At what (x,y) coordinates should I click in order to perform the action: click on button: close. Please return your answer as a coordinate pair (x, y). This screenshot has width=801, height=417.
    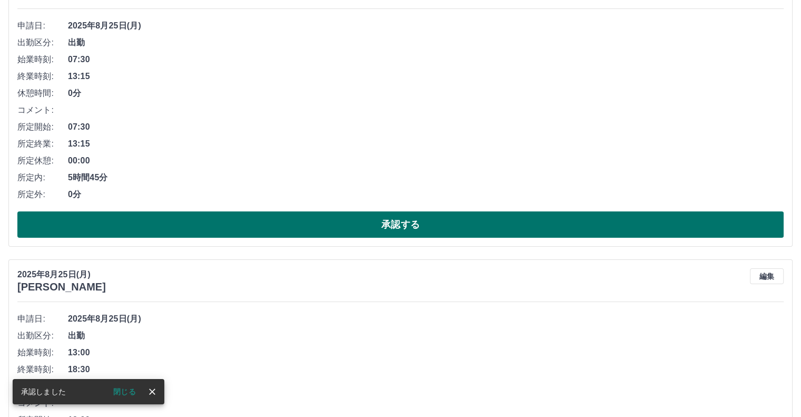
    Looking at the image, I should click on (152, 391).